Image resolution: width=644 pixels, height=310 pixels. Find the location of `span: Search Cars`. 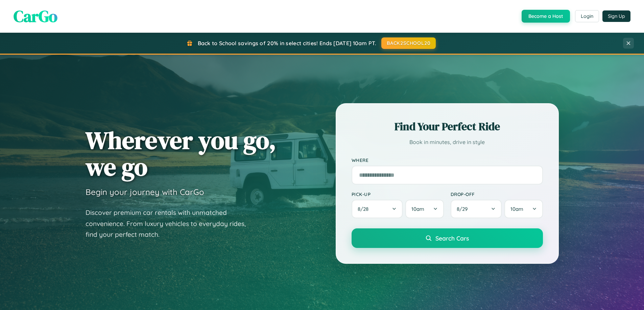

span: Search Cars is located at coordinates (452, 238).